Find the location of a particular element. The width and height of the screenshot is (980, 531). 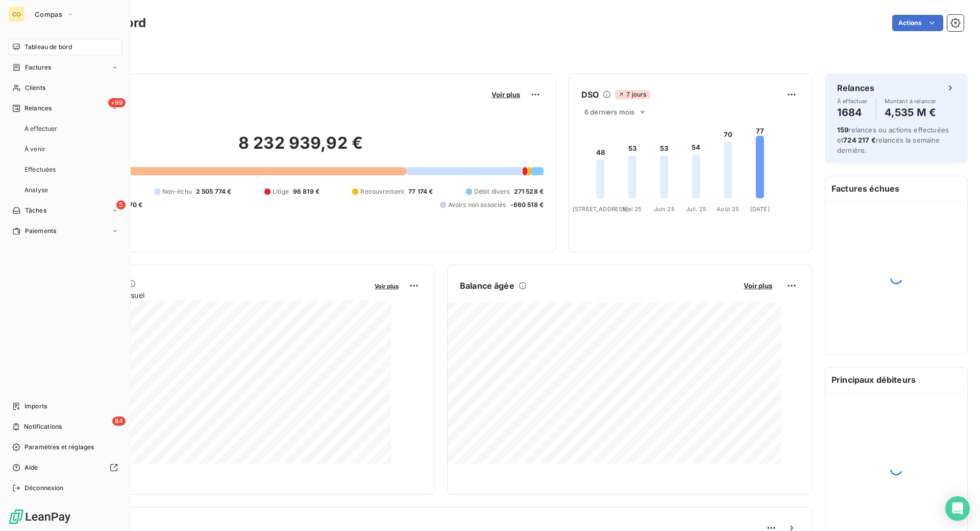

h6: Balance âgée is located at coordinates (487, 286).